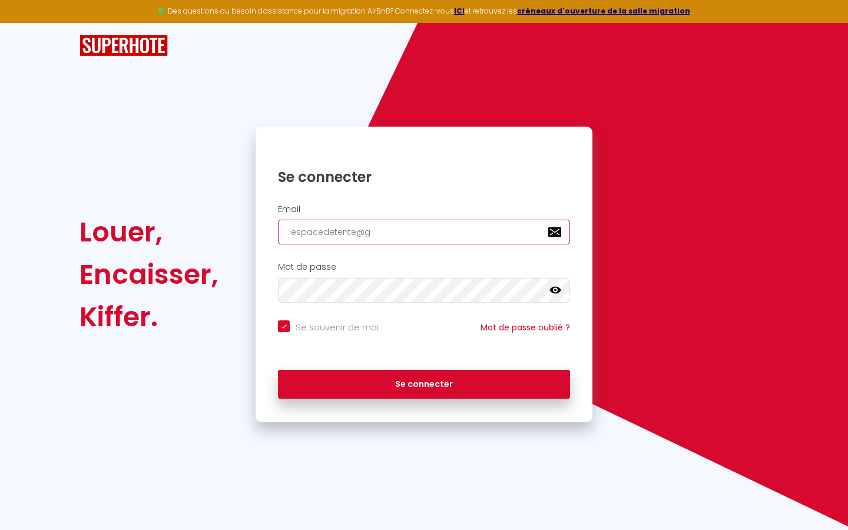 This screenshot has height=530, width=848. What do you see at coordinates (124, 45) in the screenshot?
I see `img: SuperHote logo` at bounding box center [124, 45].